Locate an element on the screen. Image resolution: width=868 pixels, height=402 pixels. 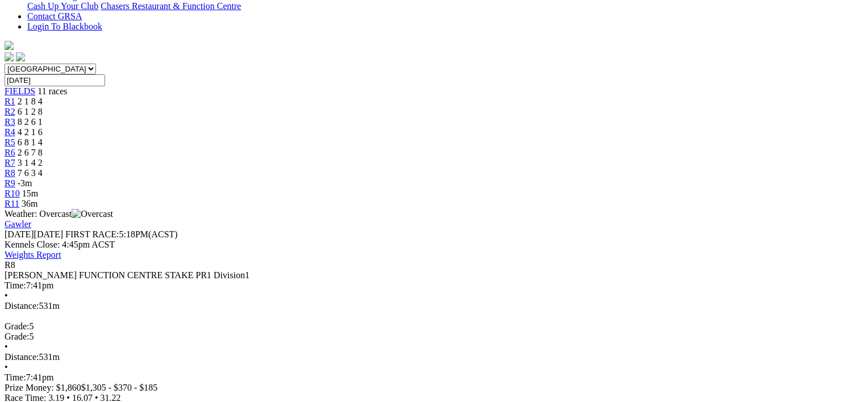
span: $1,305 - $370 - $185 is located at coordinates (119, 387).